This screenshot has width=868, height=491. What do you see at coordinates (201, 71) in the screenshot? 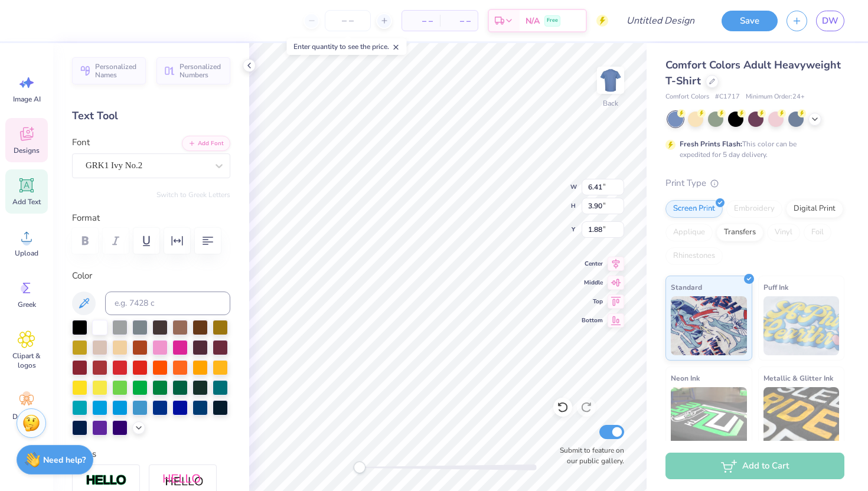
I see `span: Personalized Numbers` at bounding box center [201, 71].